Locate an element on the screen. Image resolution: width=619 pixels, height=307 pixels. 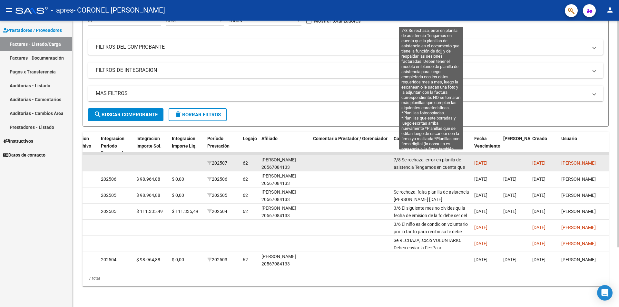
span: Afiliado is located at coordinates (269, 139).